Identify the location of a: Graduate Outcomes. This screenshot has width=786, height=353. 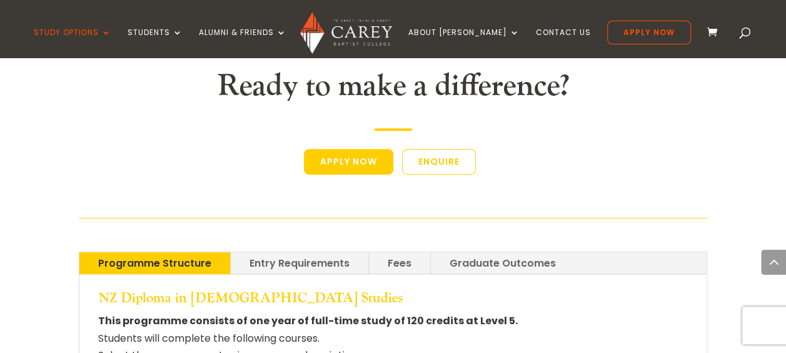
(503, 263).